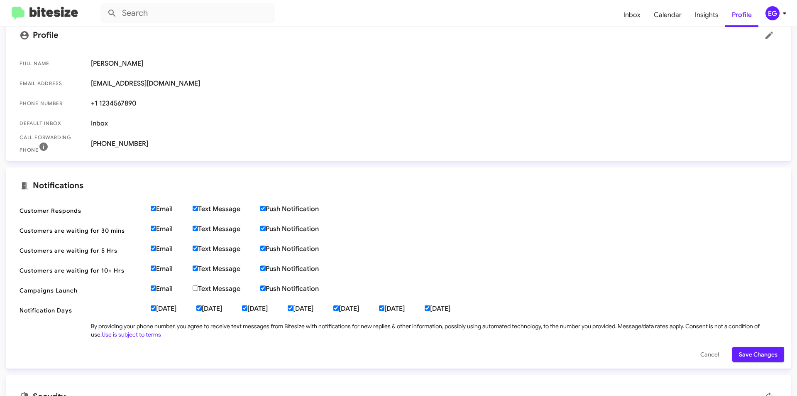 This screenshot has width=797, height=396. Describe the element at coordinates (82, 290) in the screenshot. I see `span: Campaigns Launch` at that location.